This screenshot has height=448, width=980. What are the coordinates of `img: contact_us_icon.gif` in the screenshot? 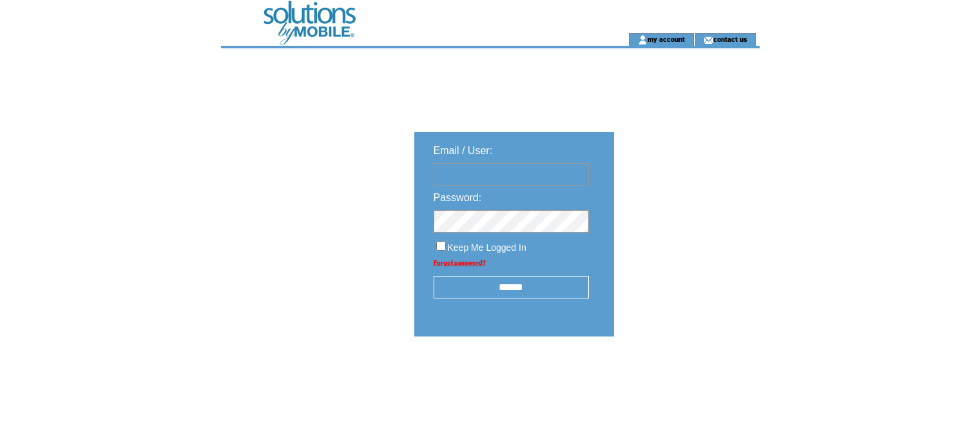 It's located at (708, 40).